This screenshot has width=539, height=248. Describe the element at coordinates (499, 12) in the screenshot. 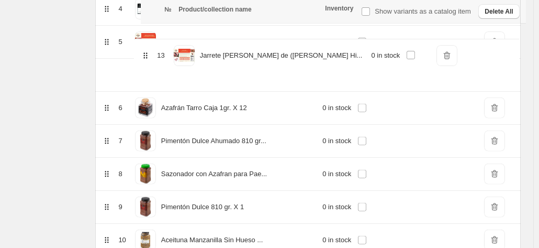

I see `span: Delete All` at that location.